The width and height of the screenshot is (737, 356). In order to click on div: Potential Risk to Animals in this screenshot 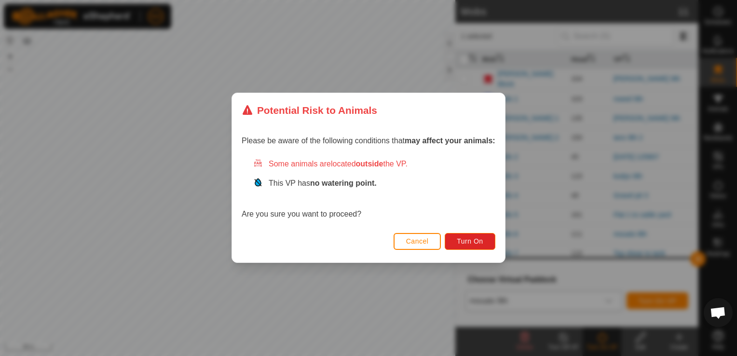, I will do `click(309, 110)`.